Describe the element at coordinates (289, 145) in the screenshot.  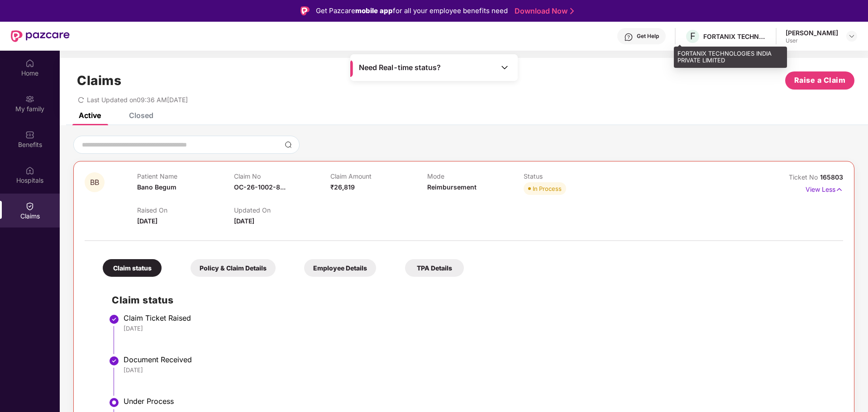
I see `img: svg+xml;base64,PHN2ZyBpZD0iU2VhcmNoLTMyeDMyIiB4bWxucz0iaHR0cDovL3d3dy53My5vcmcvMjAwMC9zdmciIHdpZH...` at that location.